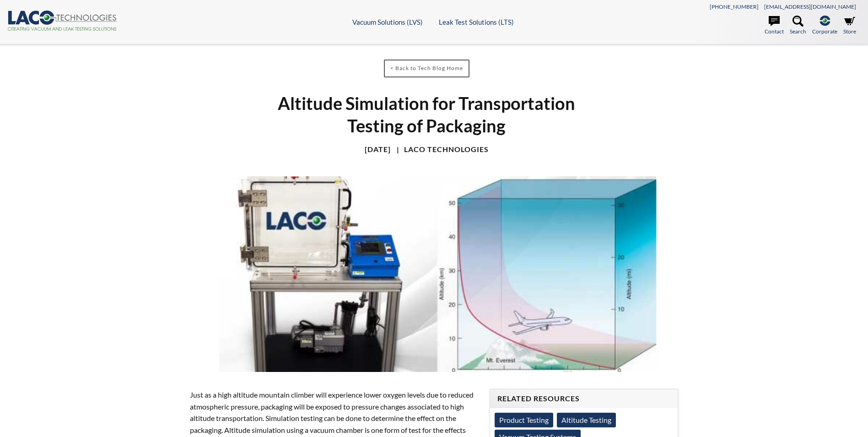  Describe the element at coordinates (774, 26) in the screenshot. I see `a: Contact` at that location.